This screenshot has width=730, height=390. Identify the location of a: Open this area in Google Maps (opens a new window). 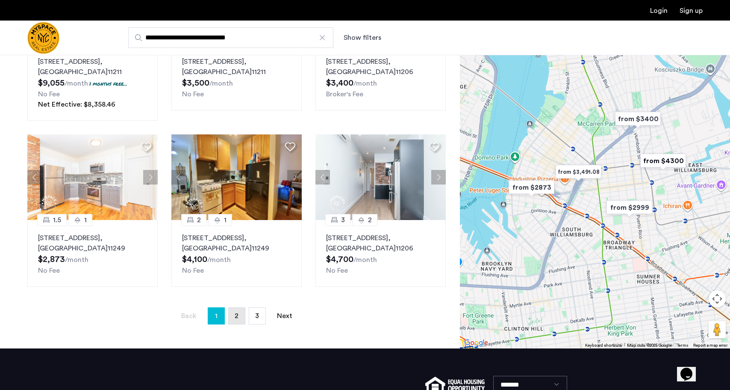
(476, 343).